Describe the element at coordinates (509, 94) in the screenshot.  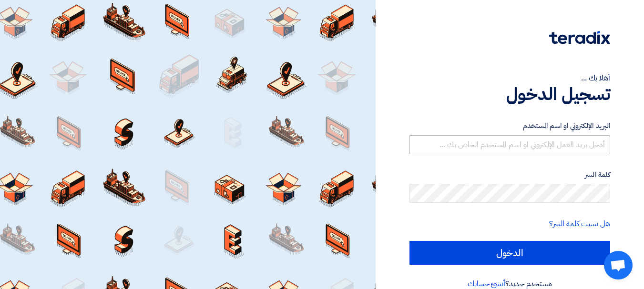
I see `h1: تسجيل الدخول` at that location.